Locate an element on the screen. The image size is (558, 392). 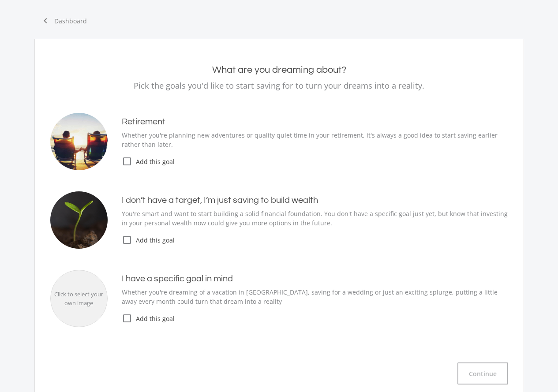
h2: What are you dreaming about? is located at coordinates (279, 70).